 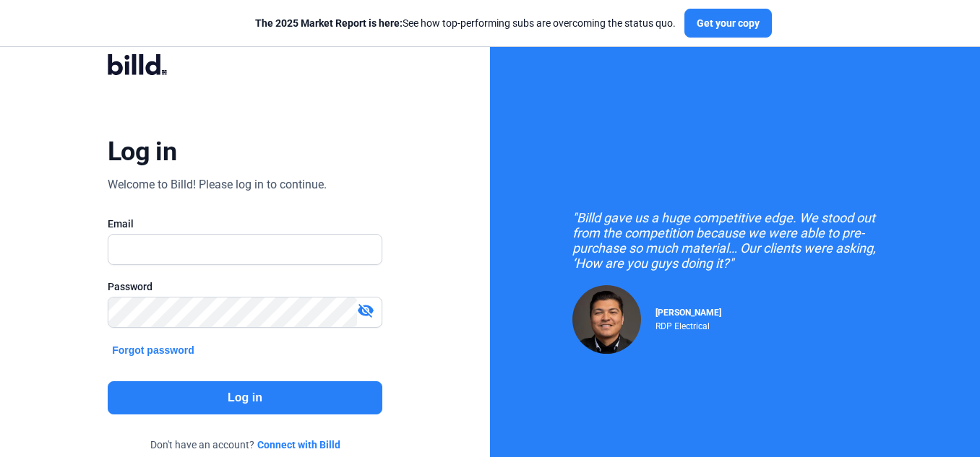 What do you see at coordinates (245, 224) in the screenshot?
I see `div: Email` at bounding box center [245, 224].